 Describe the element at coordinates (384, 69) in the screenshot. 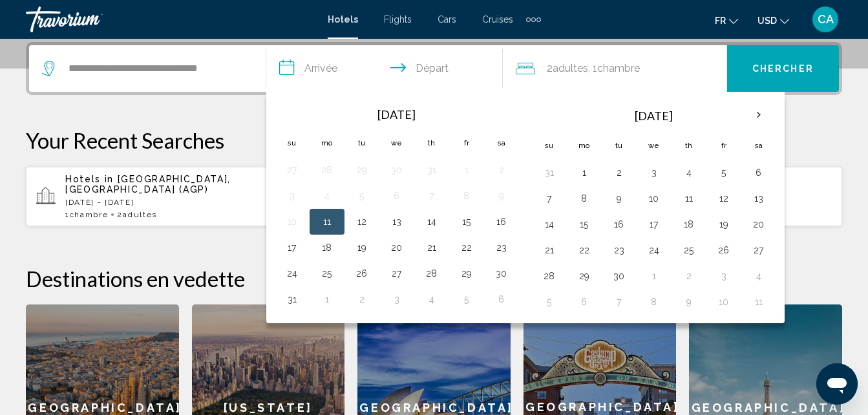

I see `button: Check in and out dates` at that location.